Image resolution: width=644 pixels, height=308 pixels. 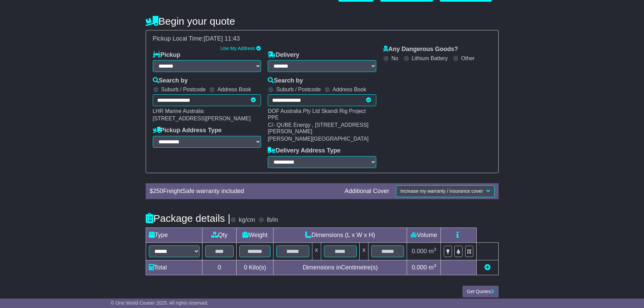 I want to click on td: Volume, so click(x=424, y=235).